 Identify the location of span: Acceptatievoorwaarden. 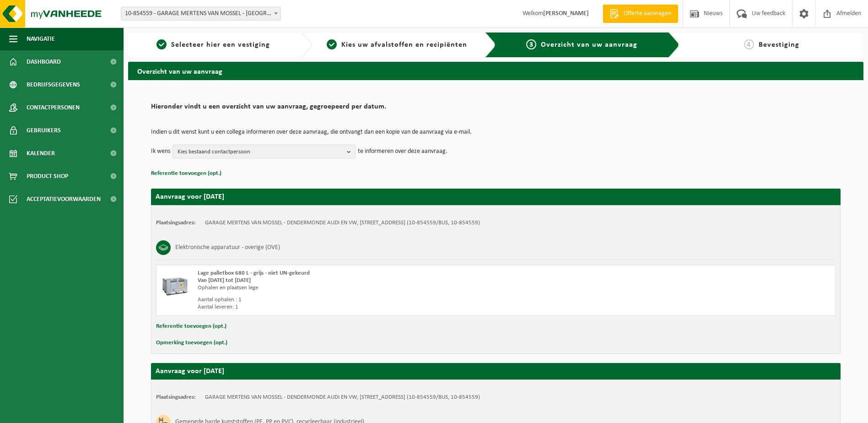
(64, 199).